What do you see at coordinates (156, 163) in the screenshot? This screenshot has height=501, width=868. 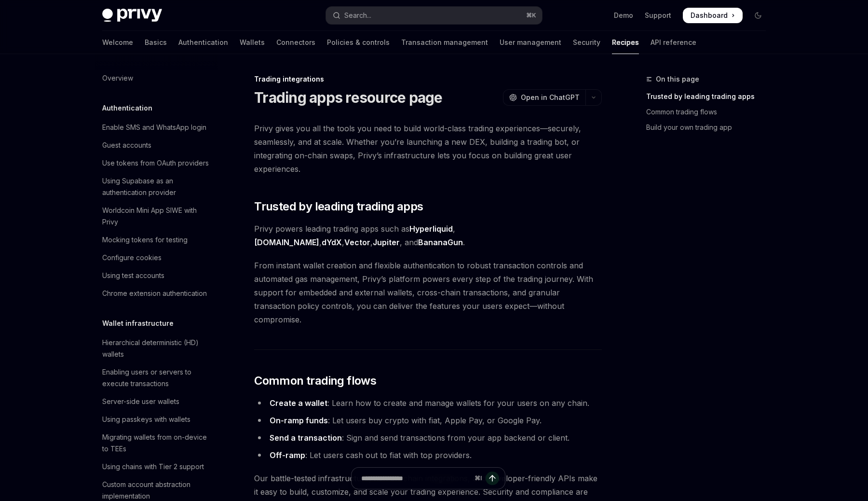 I see `a: Use tokens from OAuth providers` at bounding box center [156, 163].